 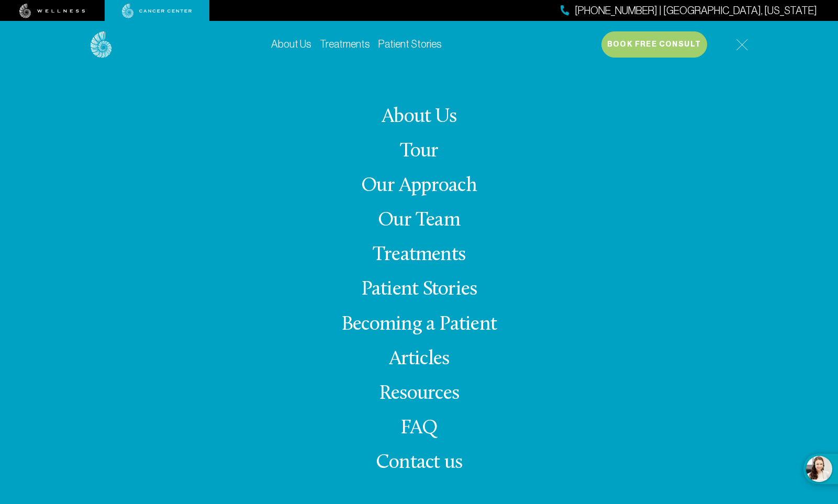 What do you see at coordinates (157, 11) in the screenshot?
I see `img: cancer center` at bounding box center [157, 11].